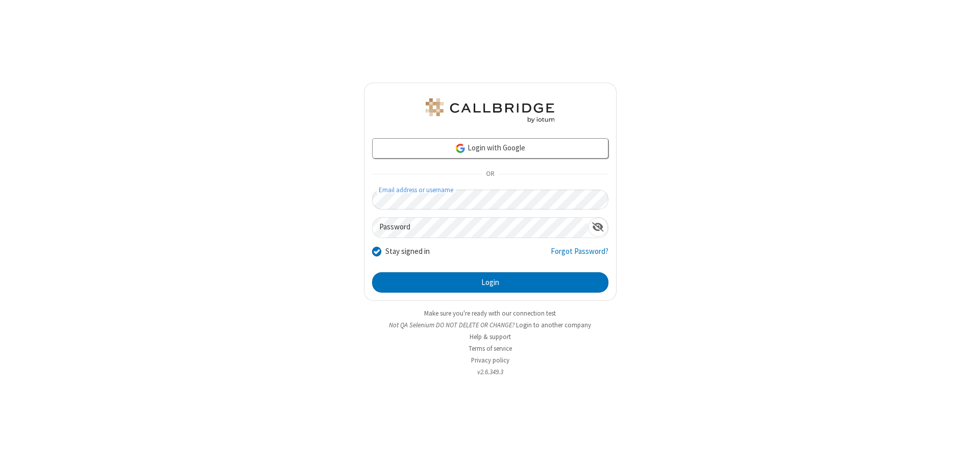 The height and width of the screenshot is (467, 980). Describe the element at coordinates (490, 349) in the screenshot. I see `a: Terms of service` at that location.